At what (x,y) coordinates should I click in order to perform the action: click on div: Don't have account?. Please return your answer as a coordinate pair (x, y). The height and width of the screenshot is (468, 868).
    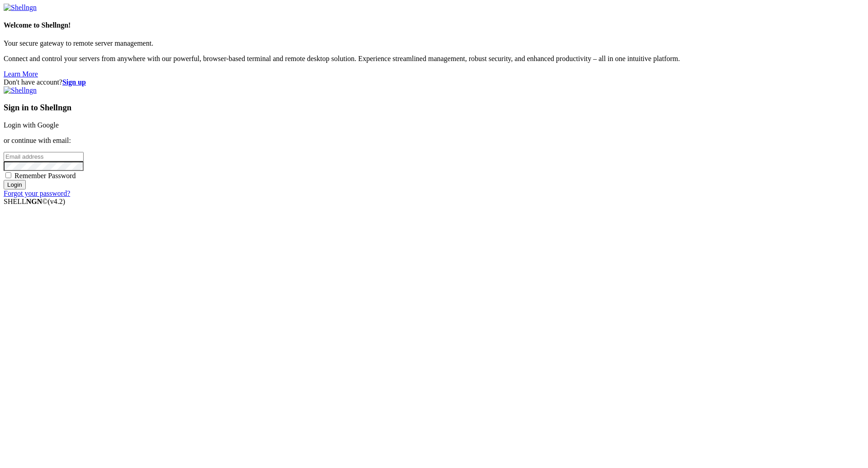
    Looking at the image, I should click on (434, 82).